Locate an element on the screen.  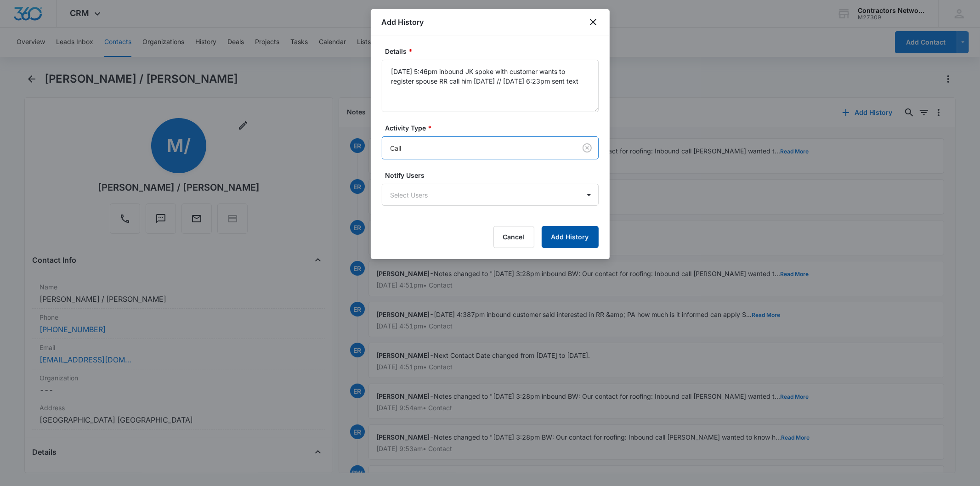
h1: Add History is located at coordinates (403, 22).